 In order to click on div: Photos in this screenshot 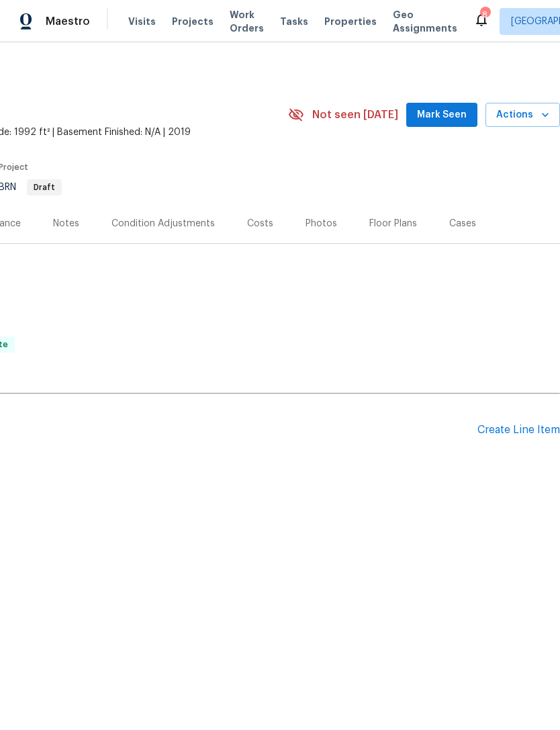, I will do `click(321, 223)`.